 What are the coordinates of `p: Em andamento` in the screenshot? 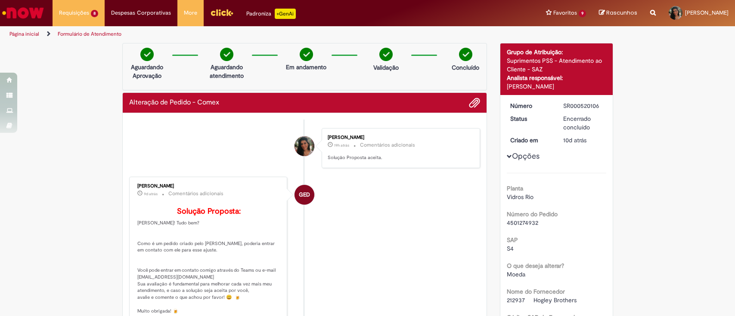 It's located at (306, 67).